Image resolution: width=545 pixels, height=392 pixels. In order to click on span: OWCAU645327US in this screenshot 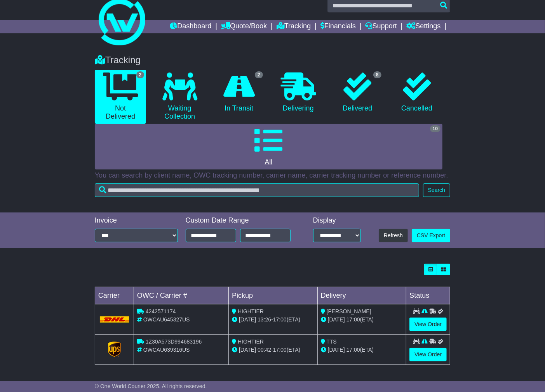, I will do `click(167, 319)`.